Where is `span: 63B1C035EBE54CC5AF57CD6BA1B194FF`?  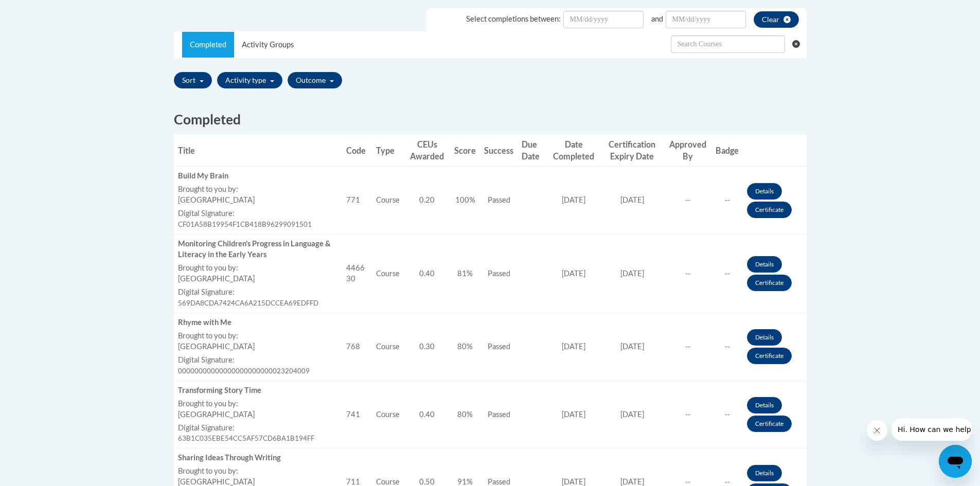 span: 63B1C035EBE54CC5AF57CD6BA1B194FF is located at coordinates (246, 438).